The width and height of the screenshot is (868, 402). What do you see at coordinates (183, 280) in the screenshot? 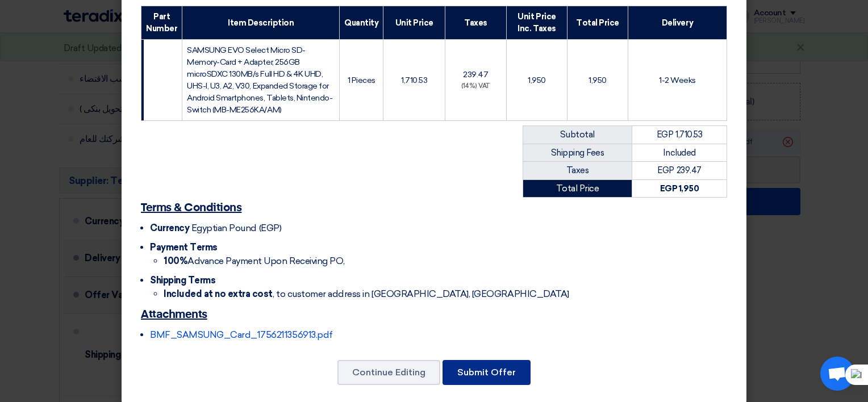
I see `span: Shipping Terms` at bounding box center [183, 280].